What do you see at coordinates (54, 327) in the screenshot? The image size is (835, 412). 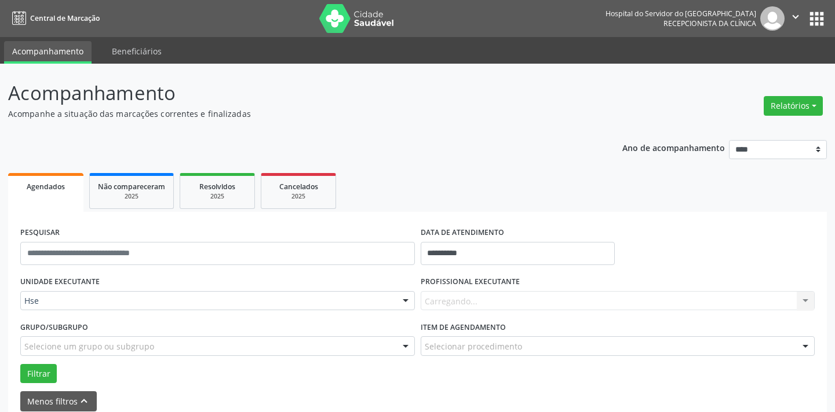 I see `label: Grupo/Subgrupo` at bounding box center [54, 327].